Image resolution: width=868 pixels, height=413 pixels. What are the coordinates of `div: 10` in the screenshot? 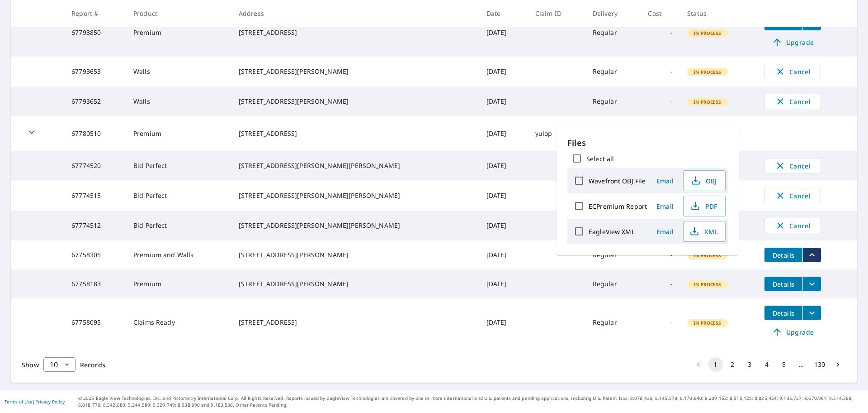 It's located at (59, 364).